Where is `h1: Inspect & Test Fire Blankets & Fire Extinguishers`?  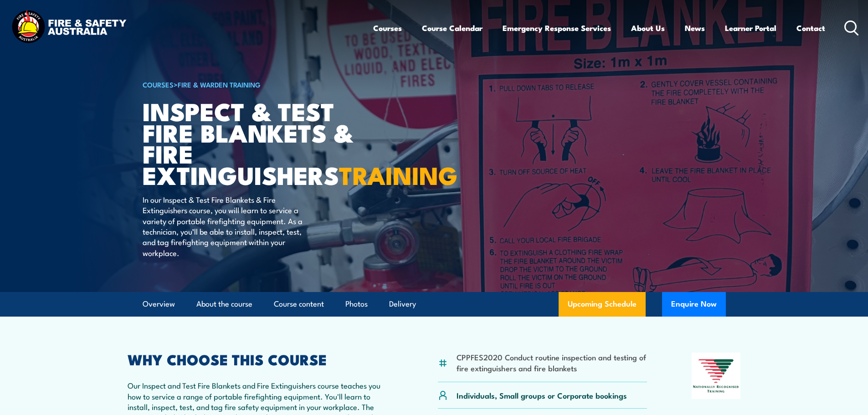 h1: Inspect & Test Fire Blankets & Fire Extinguishers is located at coordinates (255, 142).